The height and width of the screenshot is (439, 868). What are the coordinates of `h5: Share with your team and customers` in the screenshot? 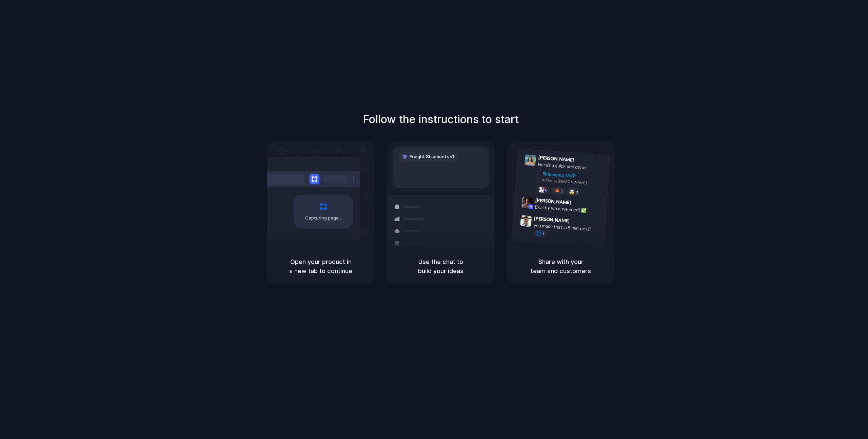 It's located at (561, 266).